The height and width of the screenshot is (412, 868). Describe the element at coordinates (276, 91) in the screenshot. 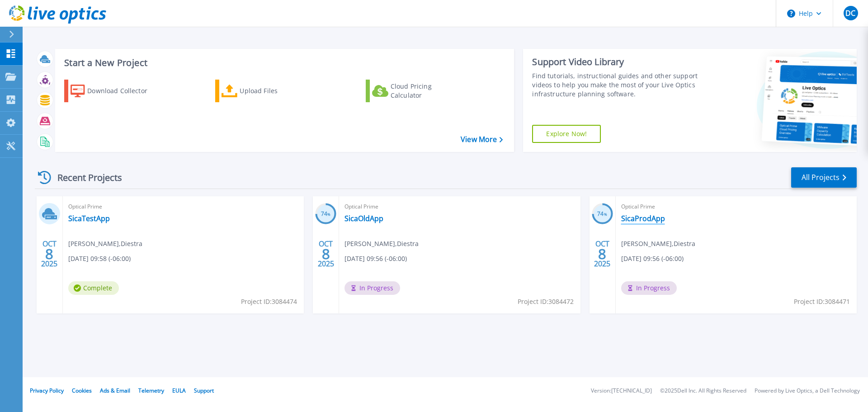

I see `div: Upload Files` at that location.